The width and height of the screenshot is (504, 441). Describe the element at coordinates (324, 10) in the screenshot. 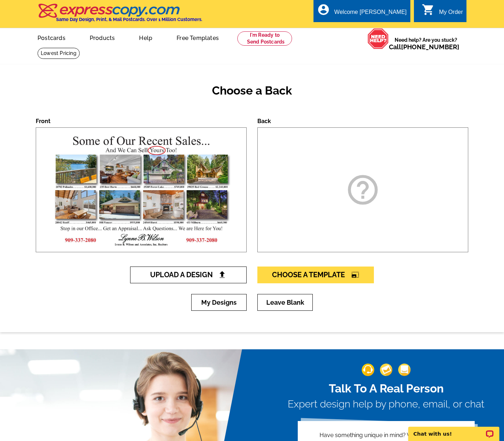

I see `i: account_circle` at that location.